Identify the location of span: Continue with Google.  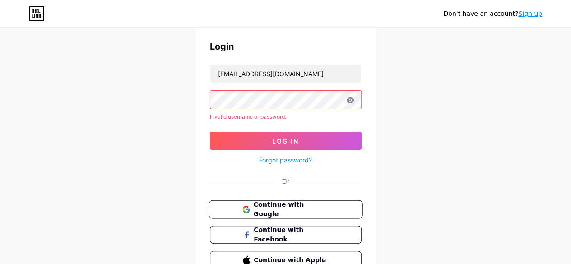
(291, 209).